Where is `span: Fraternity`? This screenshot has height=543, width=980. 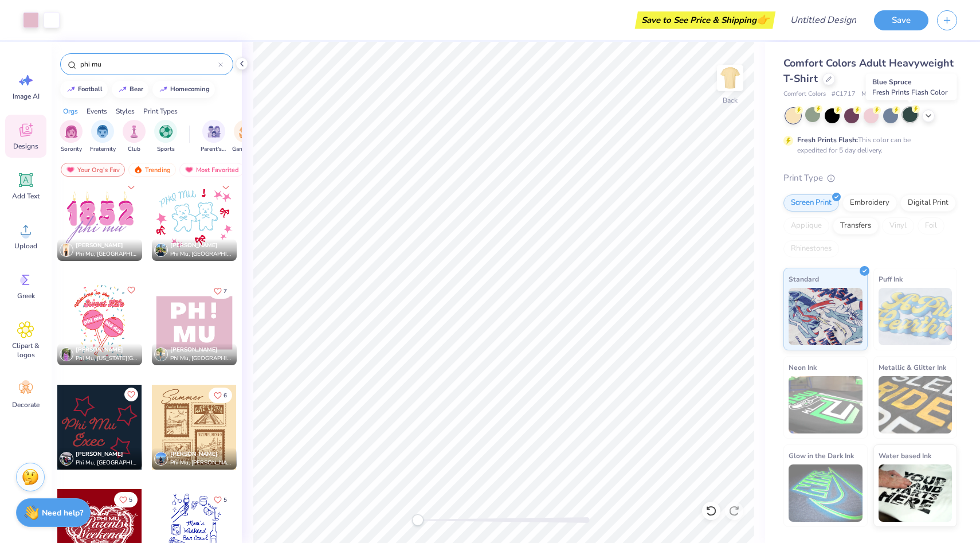
span: Fraternity is located at coordinates (102, 149).